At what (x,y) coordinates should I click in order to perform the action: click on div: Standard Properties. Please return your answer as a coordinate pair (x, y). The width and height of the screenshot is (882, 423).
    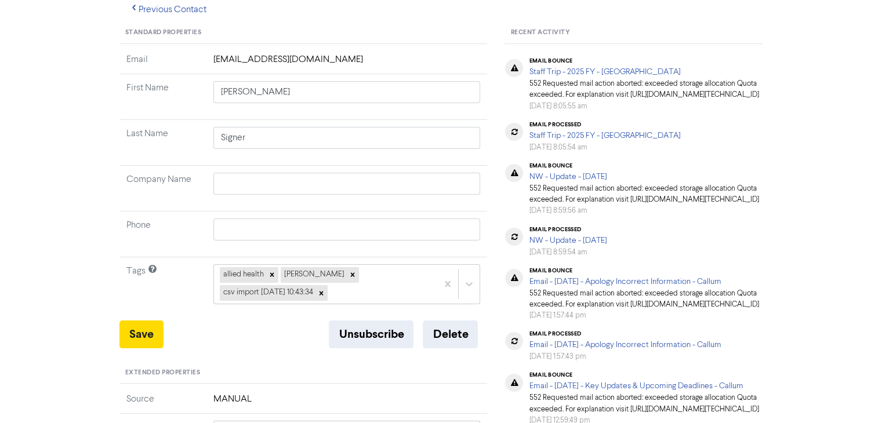
    Looking at the image, I should click on (303, 33).